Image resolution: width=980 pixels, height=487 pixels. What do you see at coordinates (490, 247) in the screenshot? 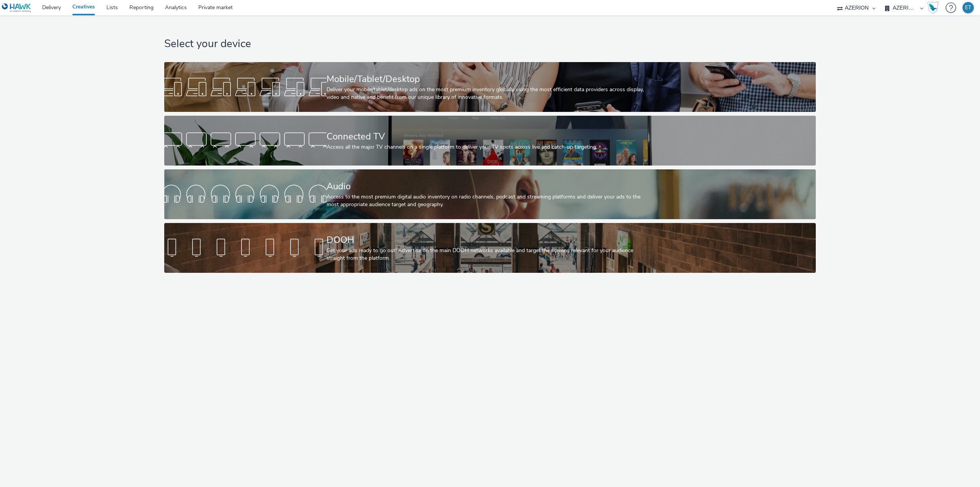
I see `a: DOOHGet your ads ready to go out! Advertise on the main DOOH networks available and target the sc...` at bounding box center [490, 247].